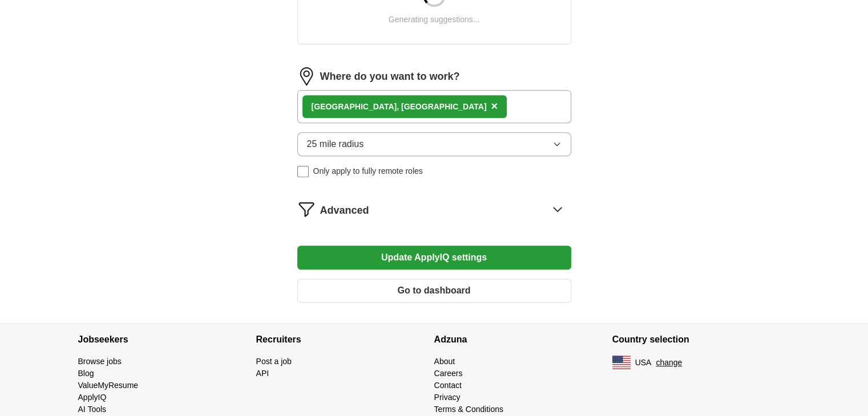  I want to click on a: Post a job, so click(274, 361).